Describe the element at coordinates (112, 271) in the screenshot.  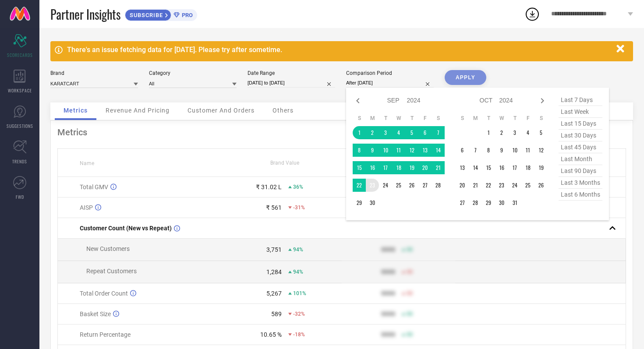
I see `span: Repeat Customers` at that location.